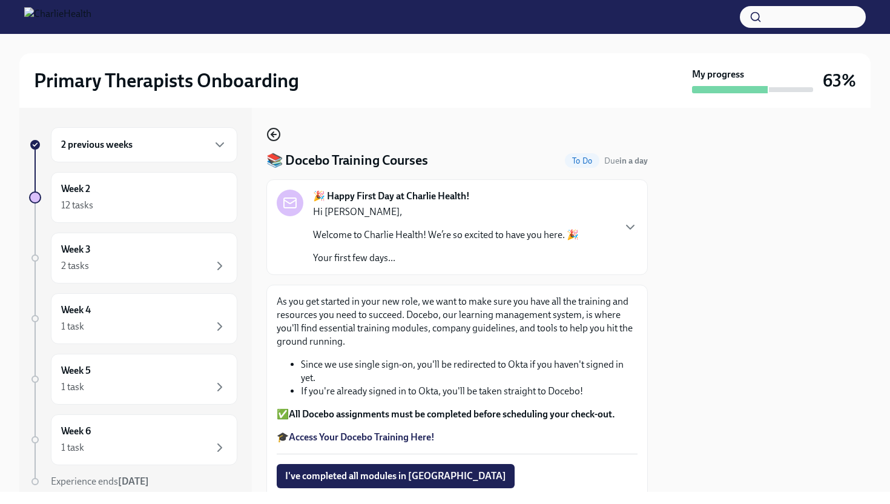 This screenshot has height=504, width=890. Describe the element at coordinates (457, 321) in the screenshot. I see `p: As you get started in your new role, we want to make sure you have all the training and resources...` at that location.